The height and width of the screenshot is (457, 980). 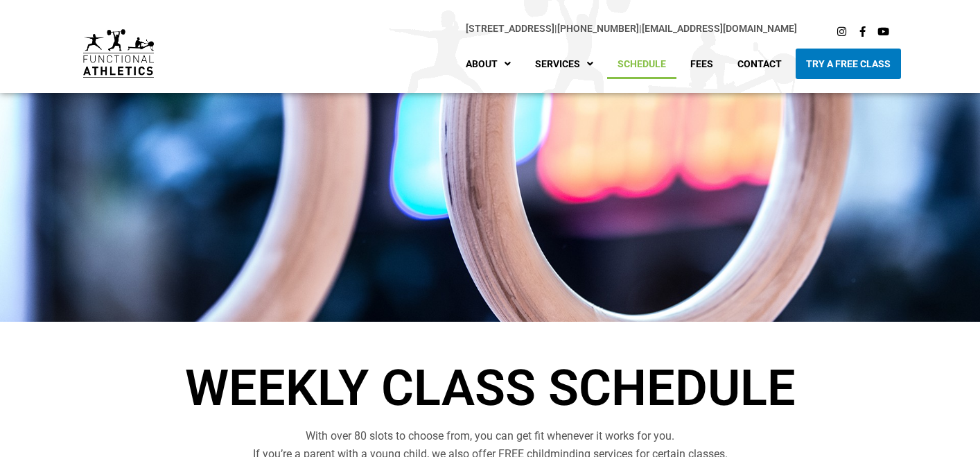 I want to click on a: Schedule, so click(x=642, y=64).